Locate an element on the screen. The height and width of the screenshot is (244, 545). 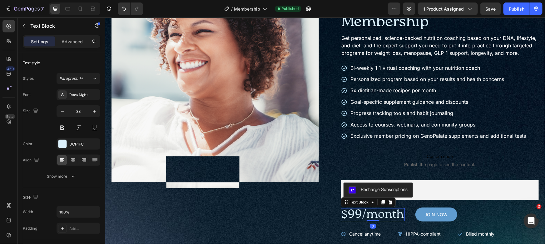
span: 2 is located at coordinates (539, 207).